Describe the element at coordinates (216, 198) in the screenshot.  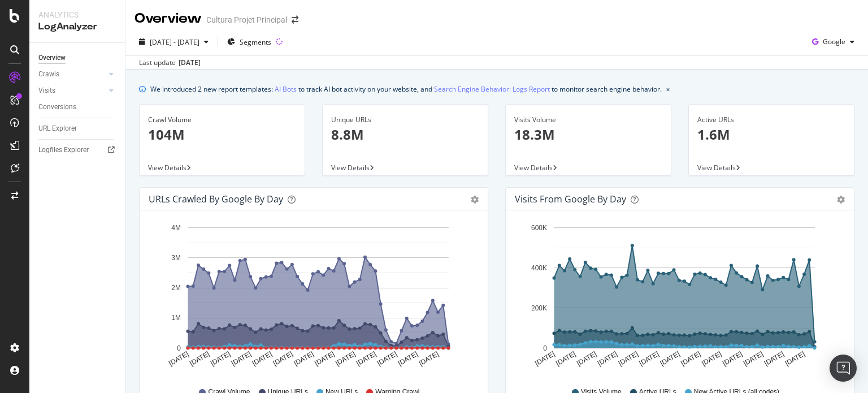
I see `div: URLs Crawled by Google by day` at that location.